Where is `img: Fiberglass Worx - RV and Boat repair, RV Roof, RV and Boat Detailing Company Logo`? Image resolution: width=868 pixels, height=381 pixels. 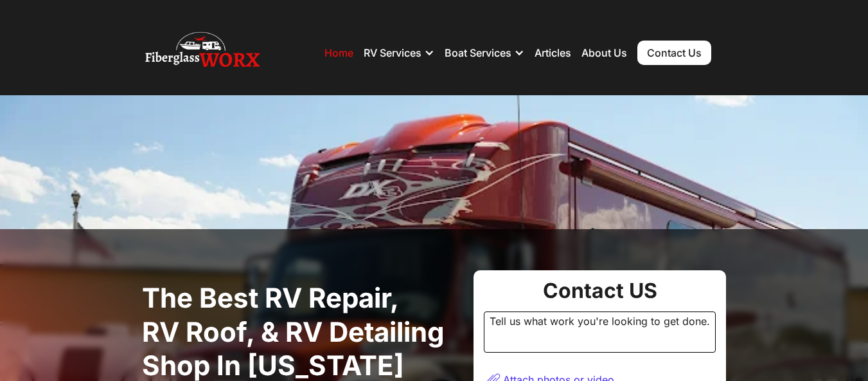 img: Fiberglass Worx - RV and Boat repair, RV Roof, RV and Boat Detailing Company Logo is located at coordinates (202, 53).